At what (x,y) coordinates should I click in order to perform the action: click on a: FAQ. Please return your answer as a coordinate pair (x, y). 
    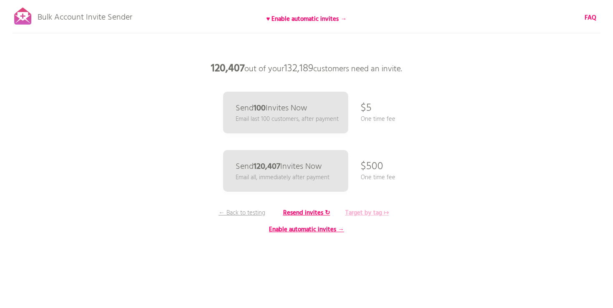
    Looking at the image, I should click on (591, 18).